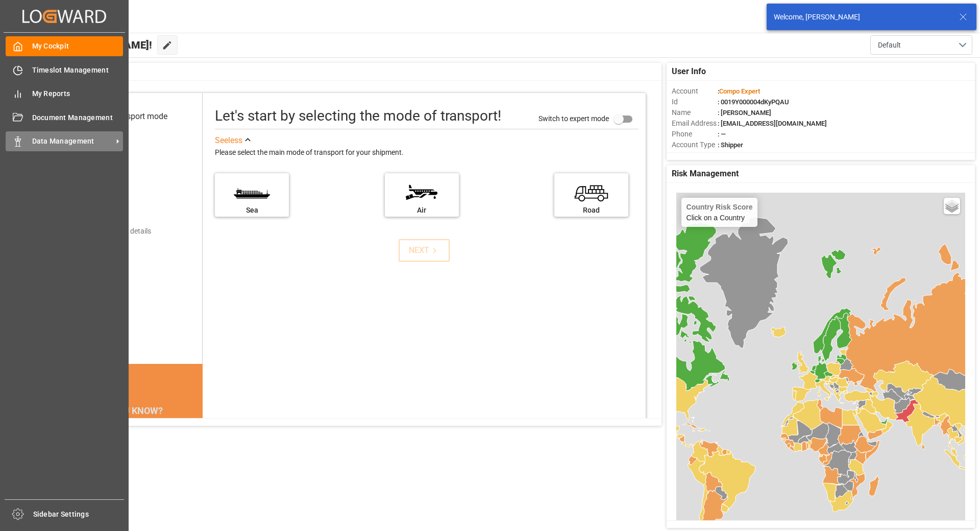 This screenshot has height=531, width=980. Describe the element at coordinates (65, 46) in the screenshot. I see `a: My Cockpit` at that location.